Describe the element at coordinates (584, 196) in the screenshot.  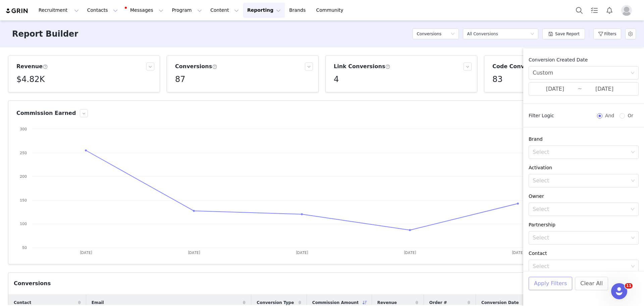
I see `div: Owner` at that location.